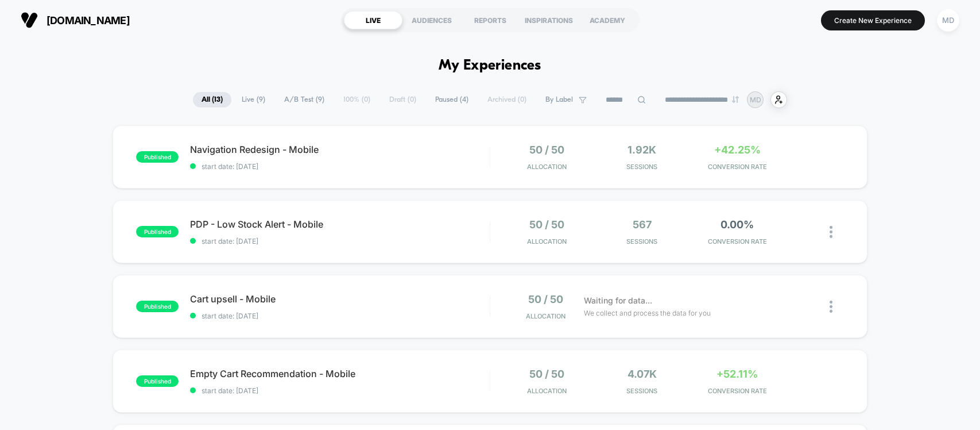 Image resolution: width=980 pixels, height=430 pixels. I want to click on div: MD, so click(948, 20).